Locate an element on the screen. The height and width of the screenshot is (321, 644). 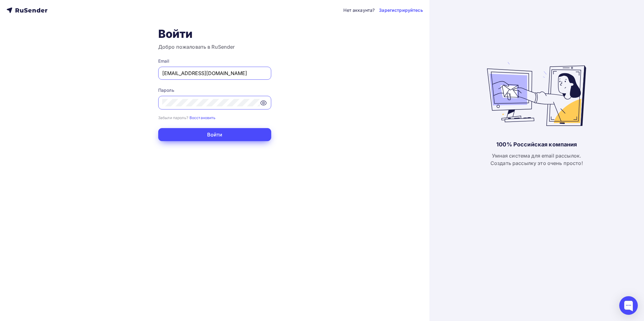
div: Пароль is located at coordinates (215, 90).